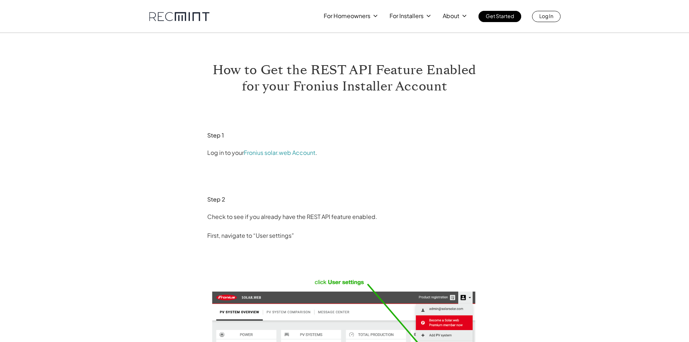 The width and height of the screenshot is (689, 342). Describe the element at coordinates (345, 135) in the screenshot. I see `h3: Step 1` at that location.